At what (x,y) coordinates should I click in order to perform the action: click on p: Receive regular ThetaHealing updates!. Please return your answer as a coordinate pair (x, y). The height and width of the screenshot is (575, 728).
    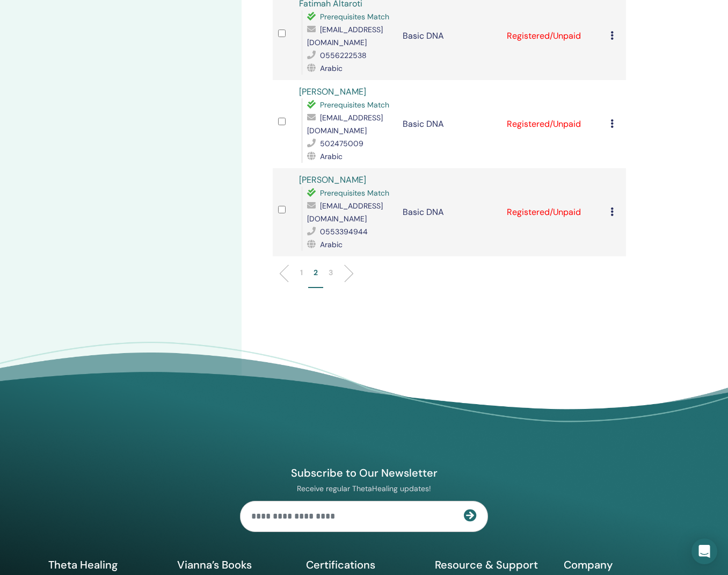
    Looking at the image, I should click on (364, 488).